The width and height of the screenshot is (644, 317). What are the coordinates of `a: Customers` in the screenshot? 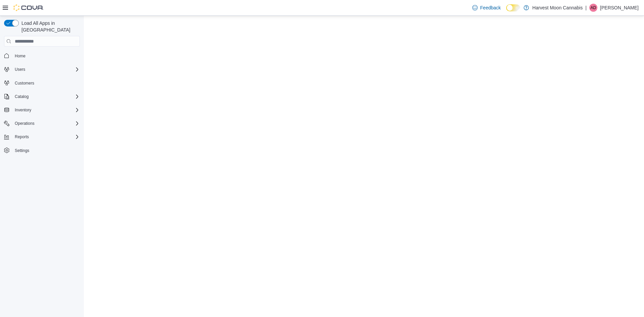 It's located at (25, 83).